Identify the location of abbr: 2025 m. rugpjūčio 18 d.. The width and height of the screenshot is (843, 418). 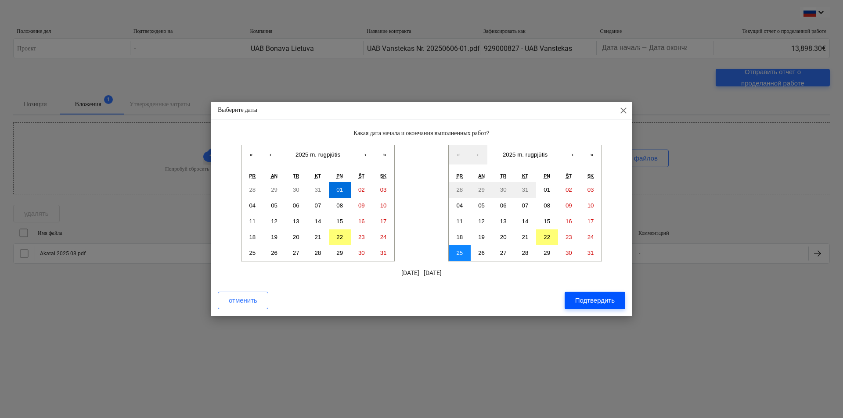
(252, 237).